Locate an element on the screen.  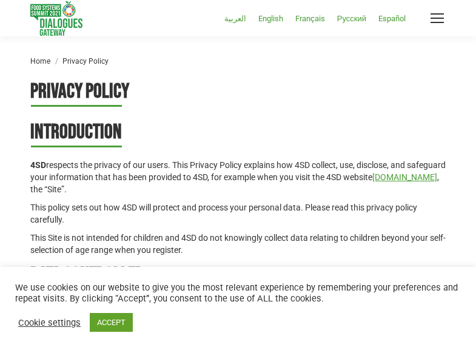
a: Français is located at coordinates (310, 18).